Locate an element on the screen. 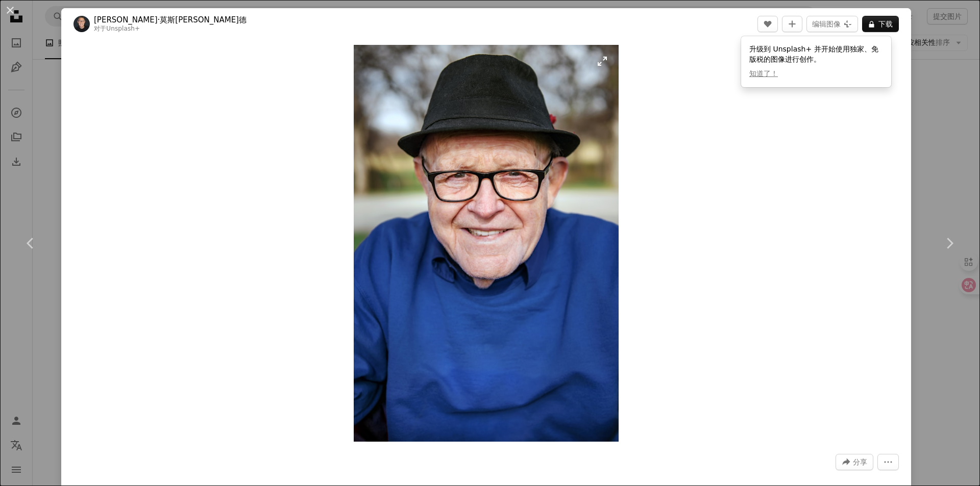 The height and width of the screenshot is (486, 980). button: 知道了！ is located at coordinates (764, 74).